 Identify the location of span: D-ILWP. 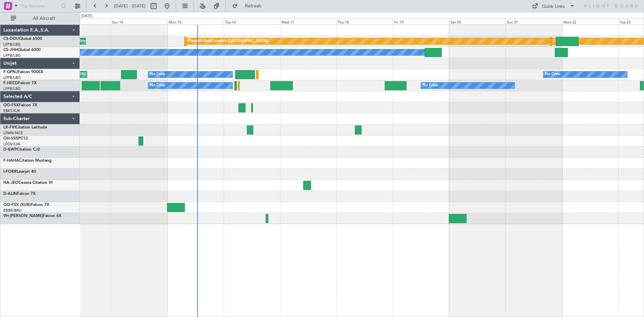
(10, 150).